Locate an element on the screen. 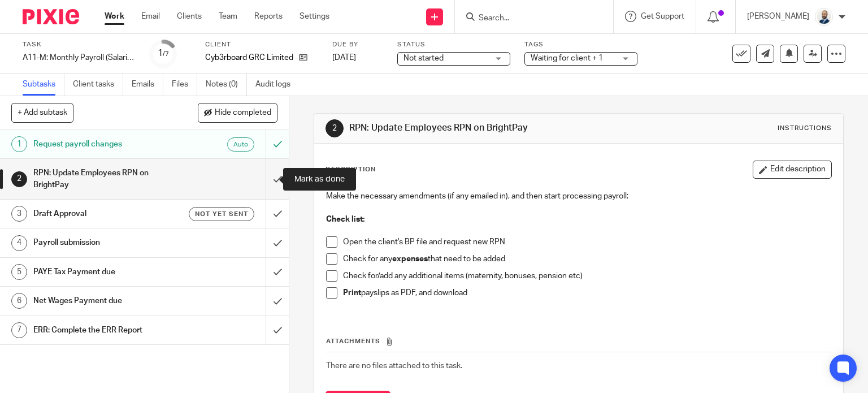  h1: Draft Approval is located at coordinates (107, 214).